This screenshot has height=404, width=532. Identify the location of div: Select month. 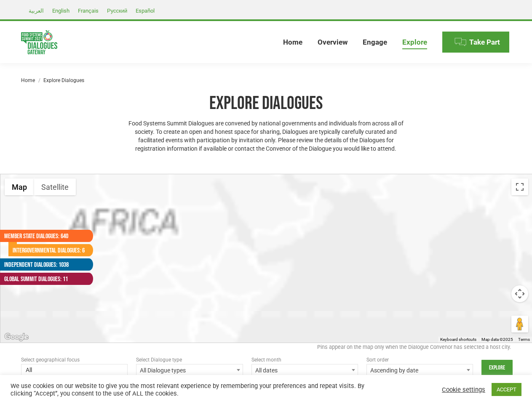
(305, 360).